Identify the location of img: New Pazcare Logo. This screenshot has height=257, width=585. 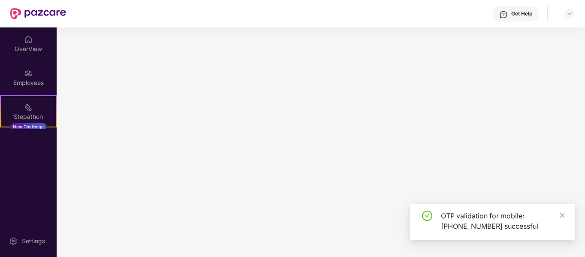
(38, 14).